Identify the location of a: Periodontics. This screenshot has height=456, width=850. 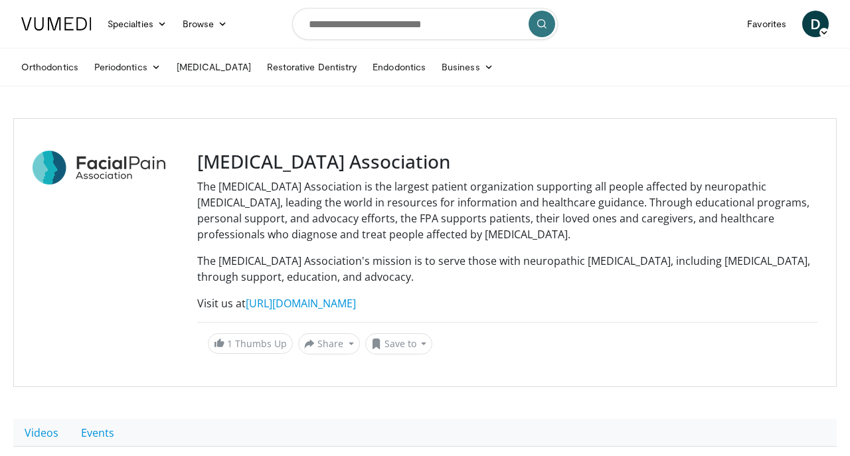
(127, 67).